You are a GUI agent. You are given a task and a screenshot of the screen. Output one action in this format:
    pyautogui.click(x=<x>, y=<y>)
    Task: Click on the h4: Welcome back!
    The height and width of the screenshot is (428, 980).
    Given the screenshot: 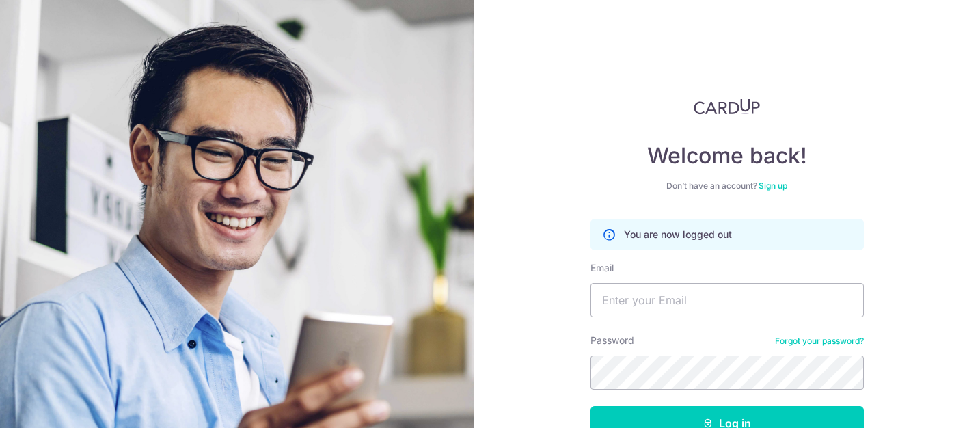 What is the action you would take?
    pyautogui.click(x=727, y=156)
    